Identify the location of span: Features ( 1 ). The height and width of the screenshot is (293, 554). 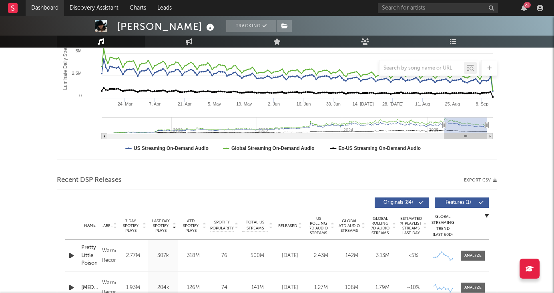
(458, 203).